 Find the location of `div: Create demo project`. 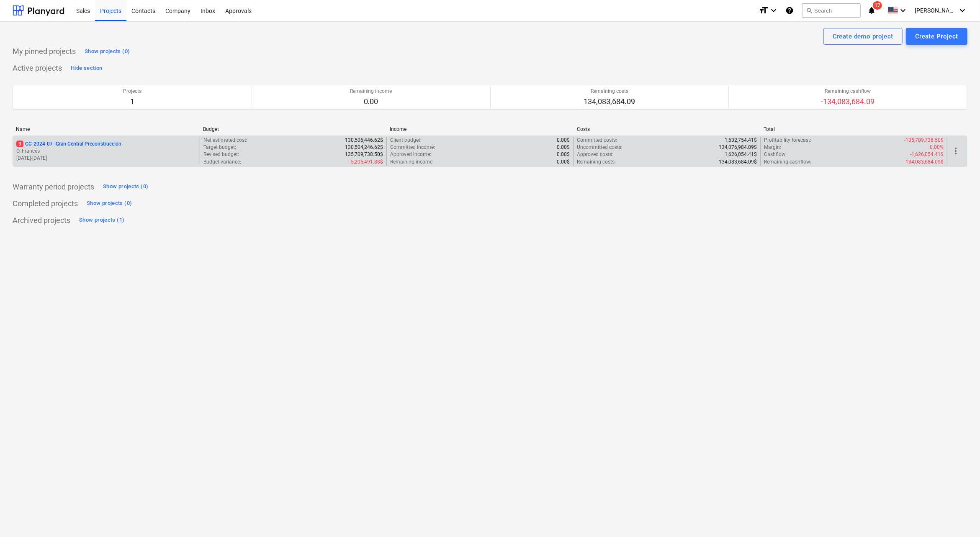

div: Create demo project is located at coordinates (863, 36).